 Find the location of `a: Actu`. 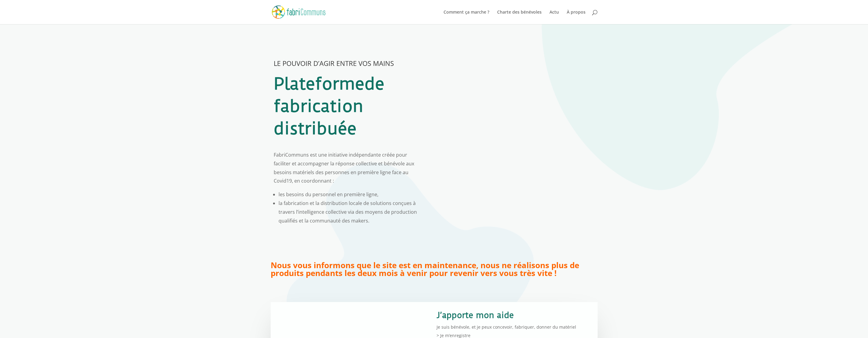

a: Actu is located at coordinates (554, 17).